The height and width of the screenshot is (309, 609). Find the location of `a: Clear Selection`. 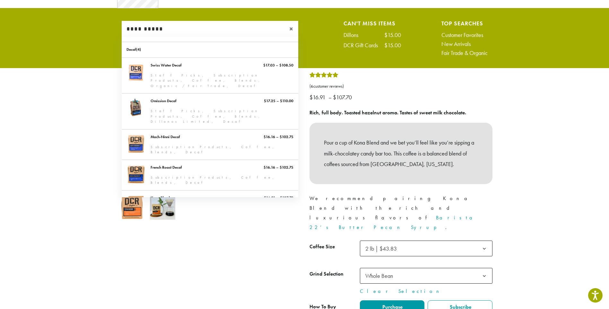

a: Clear Selection is located at coordinates (426, 291).